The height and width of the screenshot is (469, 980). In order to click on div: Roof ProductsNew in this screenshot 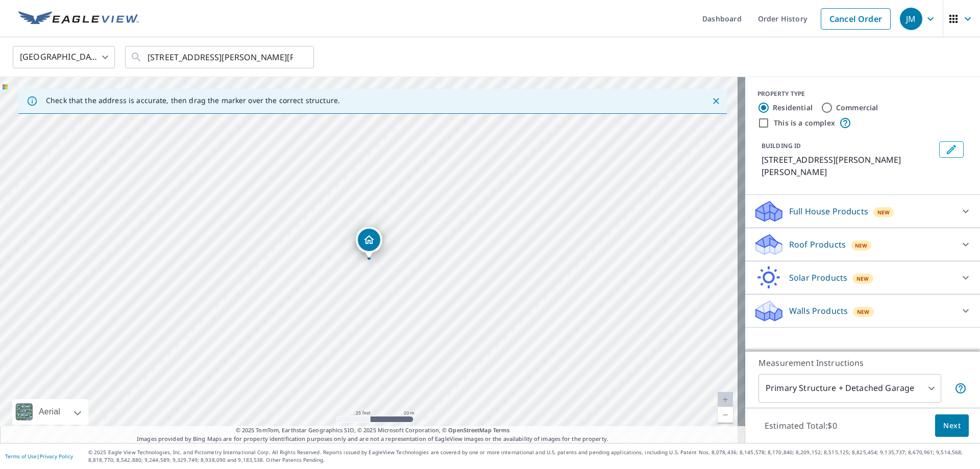, I will do `click(862, 245)`.